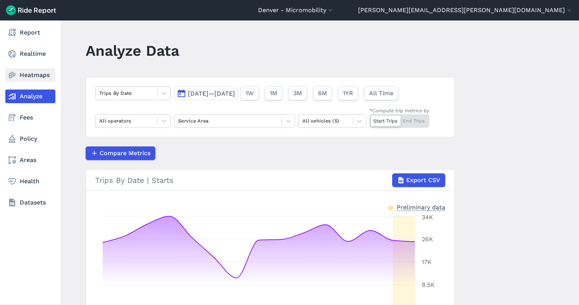 This screenshot has height=305, width=579. What do you see at coordinates (30, 181) in the screenshot?
I see `a: Health` at bounding box center [30, 181].